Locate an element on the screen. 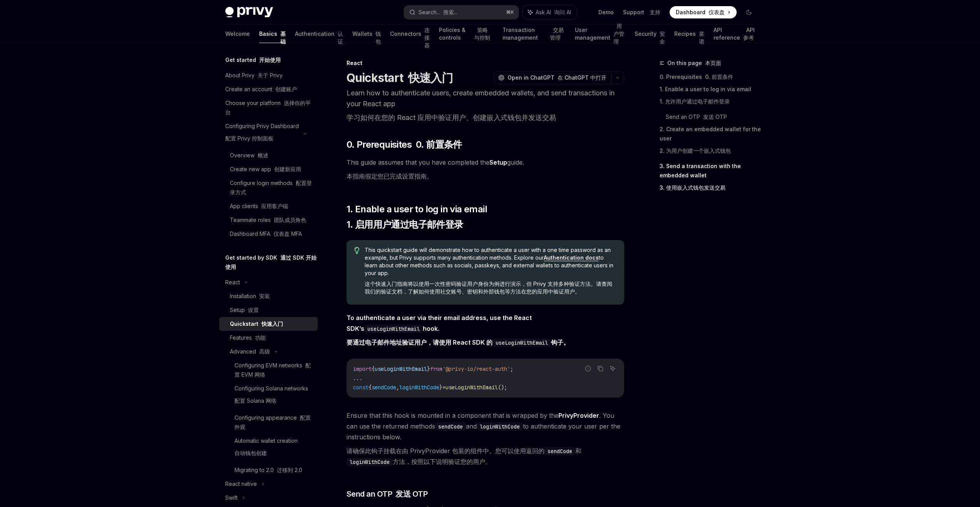 This screenshot has height=507, width=980. img: dark logo is located at coordinates (249, 12).